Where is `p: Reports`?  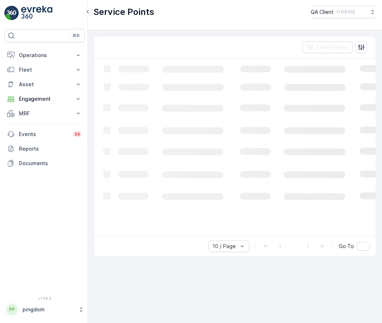 p: Reports is located at coordinates (50, 149).